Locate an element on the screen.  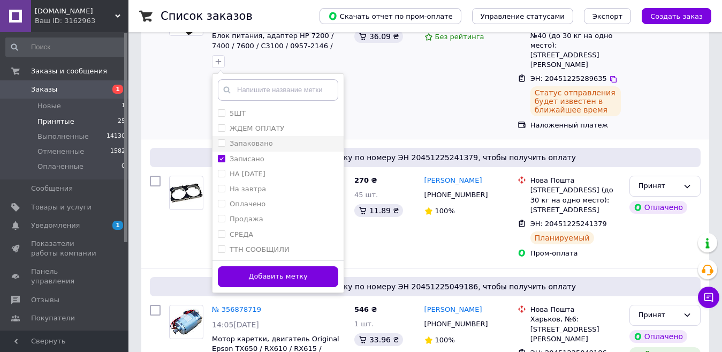
span: Отмененные is located at coordinates (61, 152).